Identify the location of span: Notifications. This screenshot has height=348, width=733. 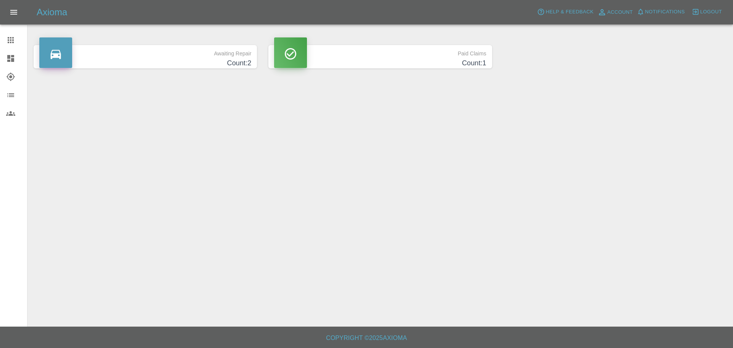
(665, 12).